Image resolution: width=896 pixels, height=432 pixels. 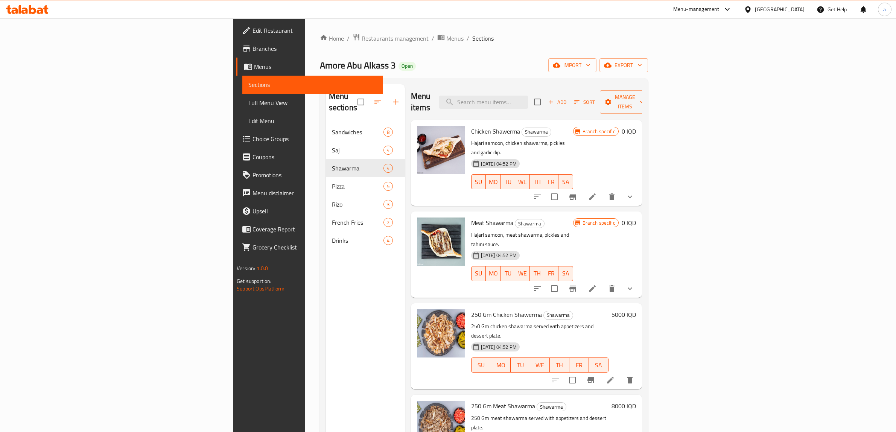 What do you see at coordinates (358, 150) in the screenshot?
I see `span: Saj` at bounding box center [358, 150].